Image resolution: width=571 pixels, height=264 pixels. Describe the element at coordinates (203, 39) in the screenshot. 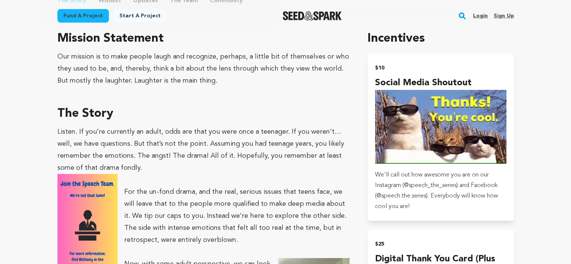

I see `h3: Mission Statement` at that location.